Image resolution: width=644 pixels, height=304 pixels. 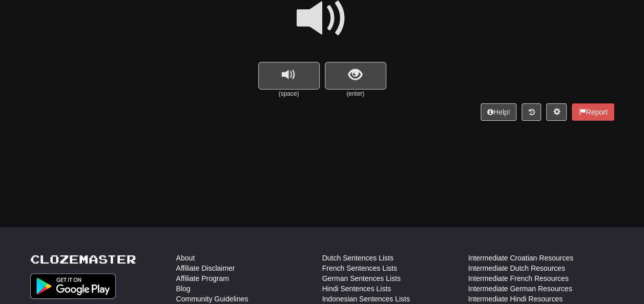 I want to click on button: Report, so click(x=593, y=112).